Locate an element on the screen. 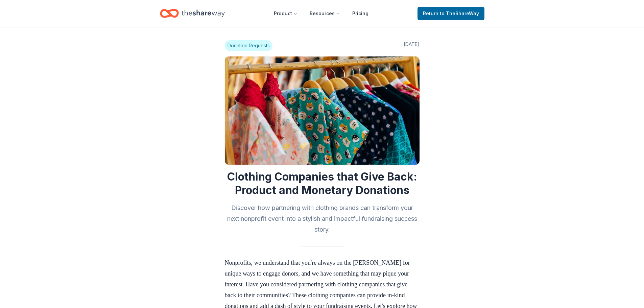  a: Home is located at coordinates (192, 13).